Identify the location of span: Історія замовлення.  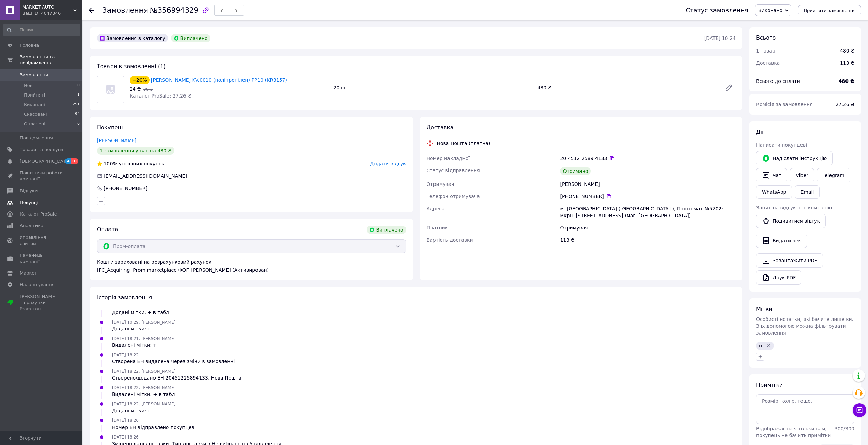
(125, 297).